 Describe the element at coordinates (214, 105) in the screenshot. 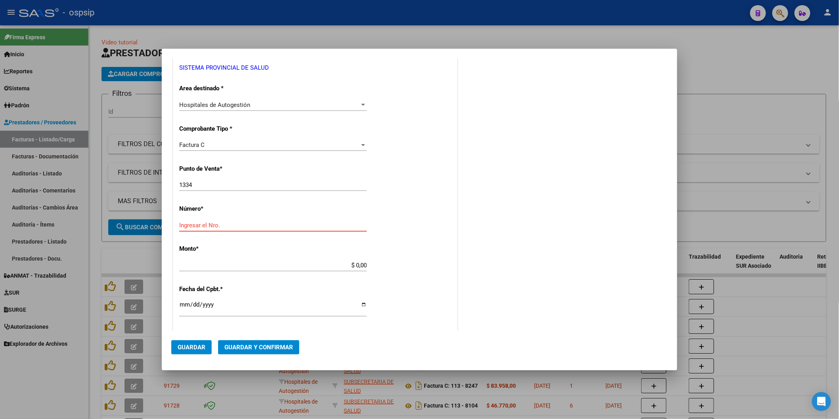

I see `span: Hospitales de Autogestión` at that location.